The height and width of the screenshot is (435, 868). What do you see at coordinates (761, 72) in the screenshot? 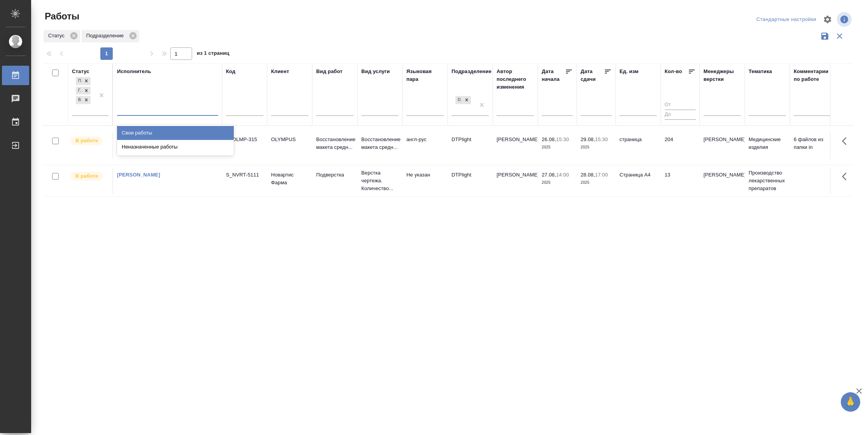
I see `div: Тематика` at bounding box center [761, 72].